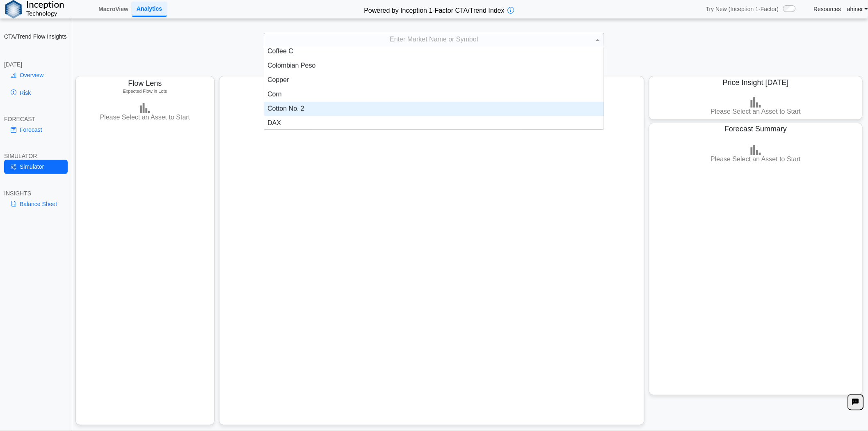 This screenshot has width=868, height=431. I want to click on a: Resources, so click(827, 9).